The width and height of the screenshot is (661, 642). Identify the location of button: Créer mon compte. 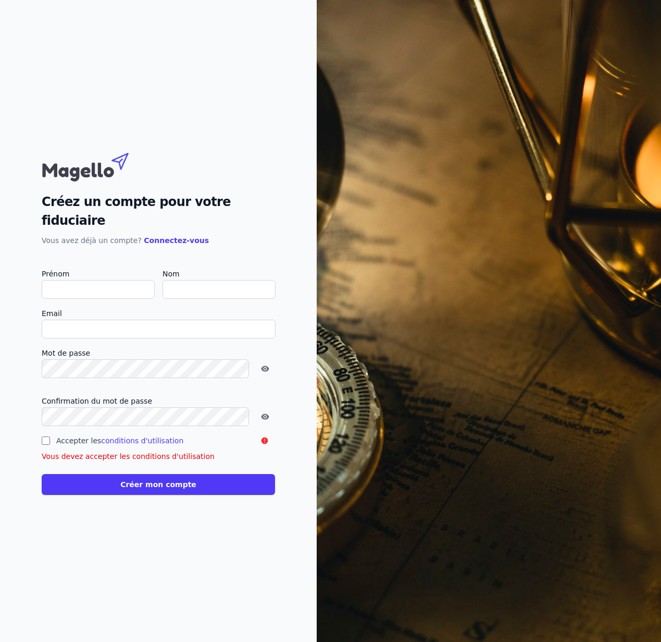
(158, 484).